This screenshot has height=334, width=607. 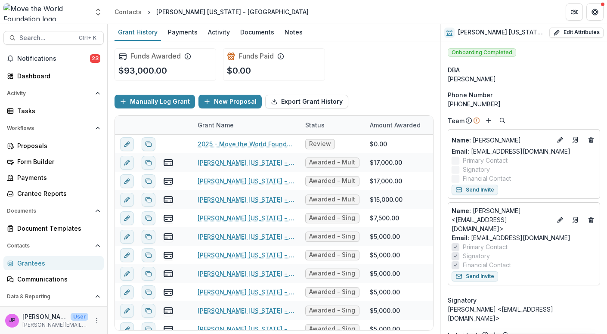 What do you see at coordinates (53, 161) in the screenshot?
I see `a: Form Builder` at bounding box center [53, 161].